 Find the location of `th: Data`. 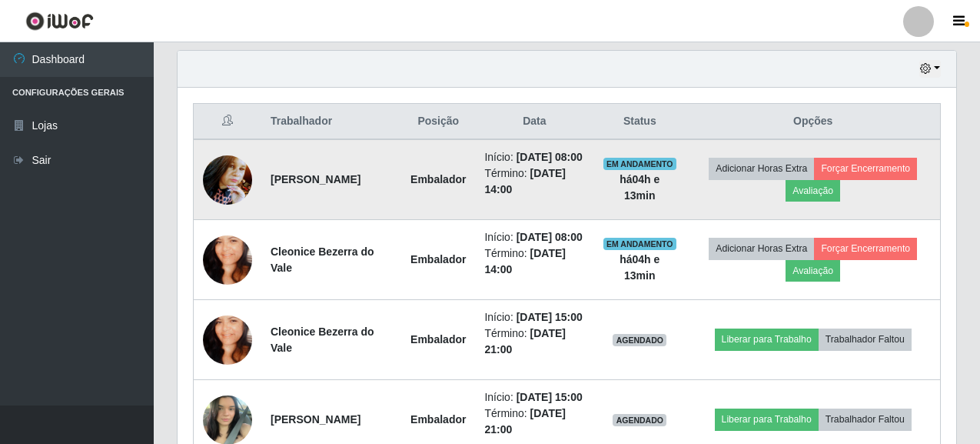

th: Data is located at coordinates (534, 122).